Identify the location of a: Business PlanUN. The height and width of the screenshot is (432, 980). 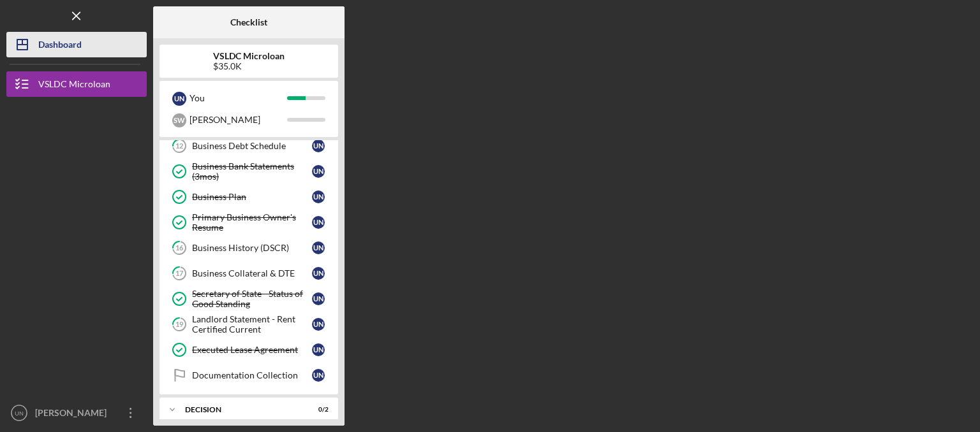
(249, 197).